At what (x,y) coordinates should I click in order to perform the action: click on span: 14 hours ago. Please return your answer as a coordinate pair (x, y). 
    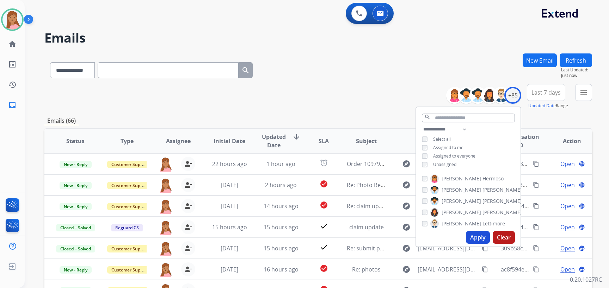
    Looking at the image, I should click on (281, 206).